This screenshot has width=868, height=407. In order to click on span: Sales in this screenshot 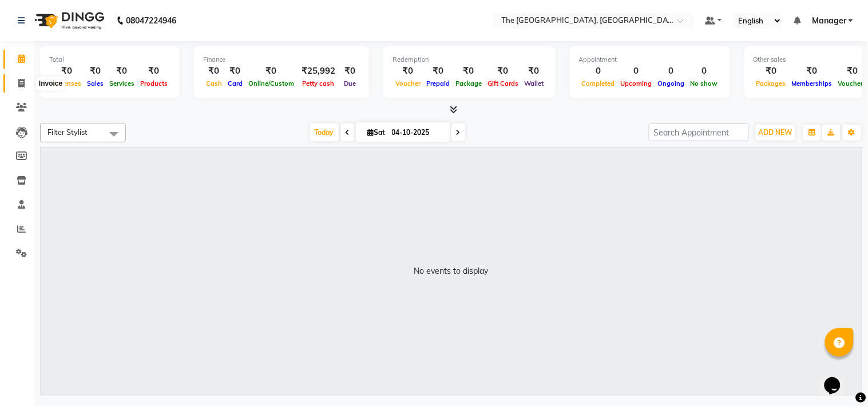, I will do `click(95, 84)`.